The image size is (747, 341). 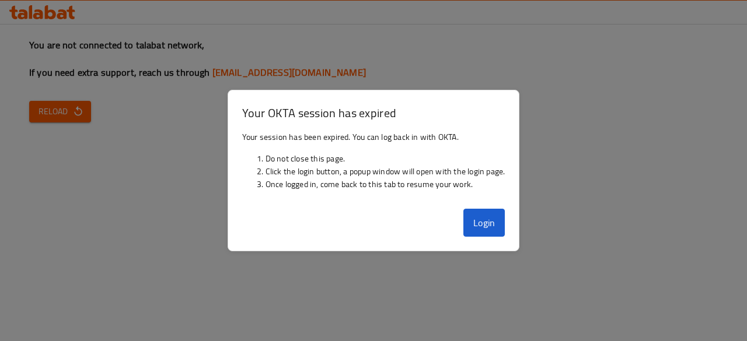 I want to click on li: Do not close this page., so click(x=385, y=159).